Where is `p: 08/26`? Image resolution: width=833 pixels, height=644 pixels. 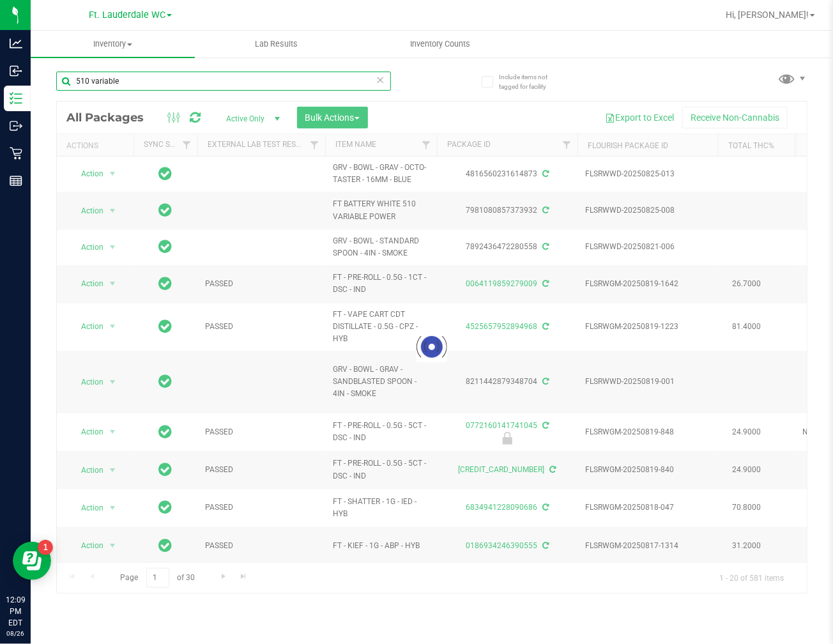
p: 08/26 is located at coordinates (15, 633).